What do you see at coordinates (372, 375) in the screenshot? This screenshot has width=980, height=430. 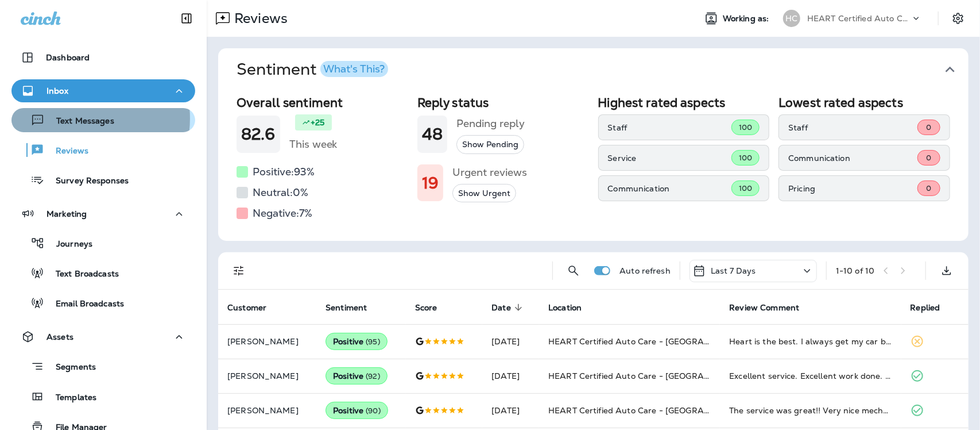 I see `span: ( 92 )` at bounding box center [372, 375].